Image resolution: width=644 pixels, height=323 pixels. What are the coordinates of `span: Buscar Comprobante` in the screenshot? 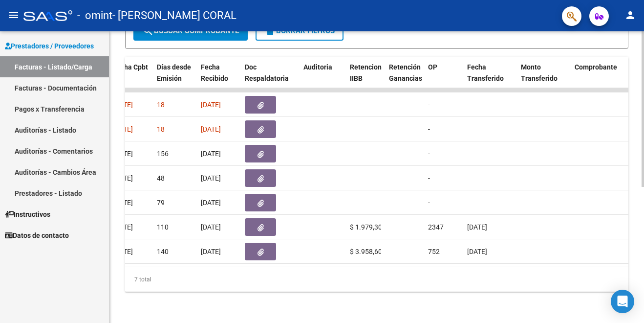 It's located at (190, 31).